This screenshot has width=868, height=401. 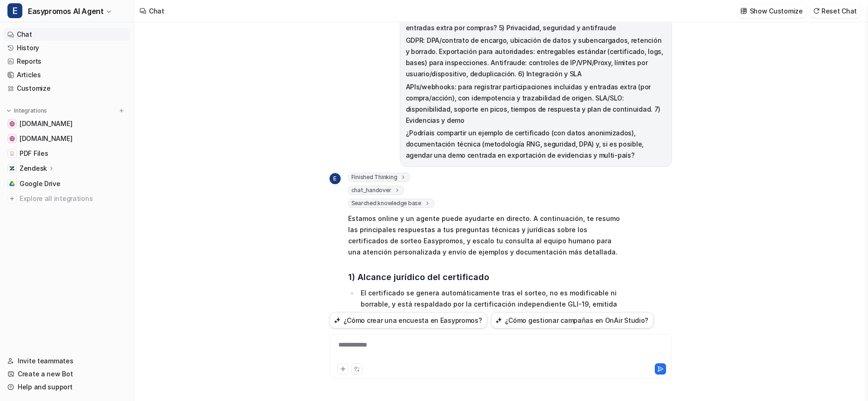 What do you see at coordinates (40, 184) in the screenshot?
I see `span: Google Drive` at bounding box center [40, 184].